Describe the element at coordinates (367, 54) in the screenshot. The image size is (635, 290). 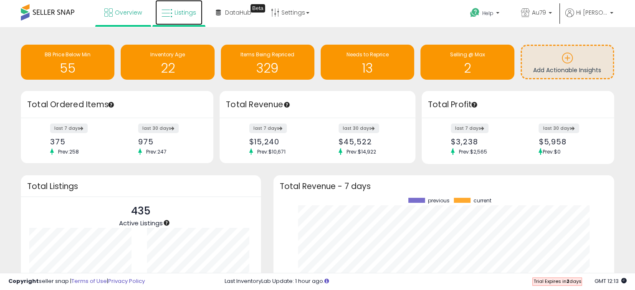
I see `span: Needs to Reprice` at that location.